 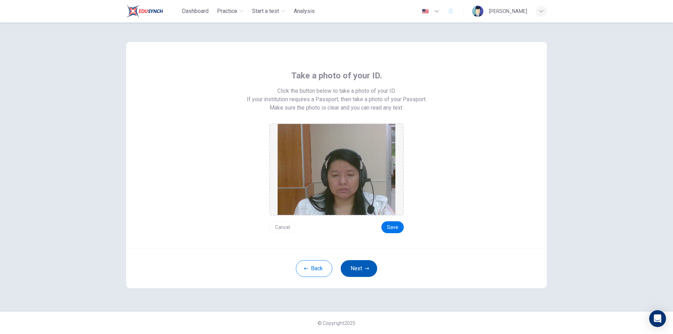 What do you see at coordinates (230, 11) in the screenshot?
I see `button: Practice` at bounding box center [230, 11].